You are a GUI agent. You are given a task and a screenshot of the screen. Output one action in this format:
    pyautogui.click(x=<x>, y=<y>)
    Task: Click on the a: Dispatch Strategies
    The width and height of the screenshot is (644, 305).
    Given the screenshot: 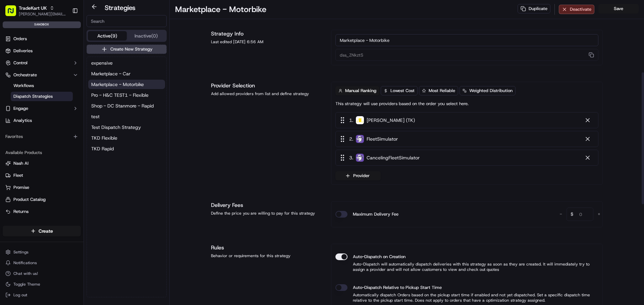 What is the action you would take?
    pyautogui.click(x=42, y=96)
    